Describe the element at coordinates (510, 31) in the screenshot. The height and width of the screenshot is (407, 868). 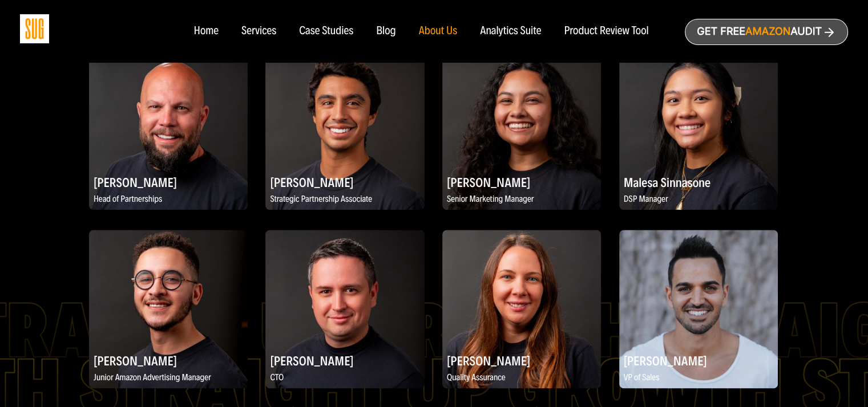
I see `div: Analytics Suite` at that location.